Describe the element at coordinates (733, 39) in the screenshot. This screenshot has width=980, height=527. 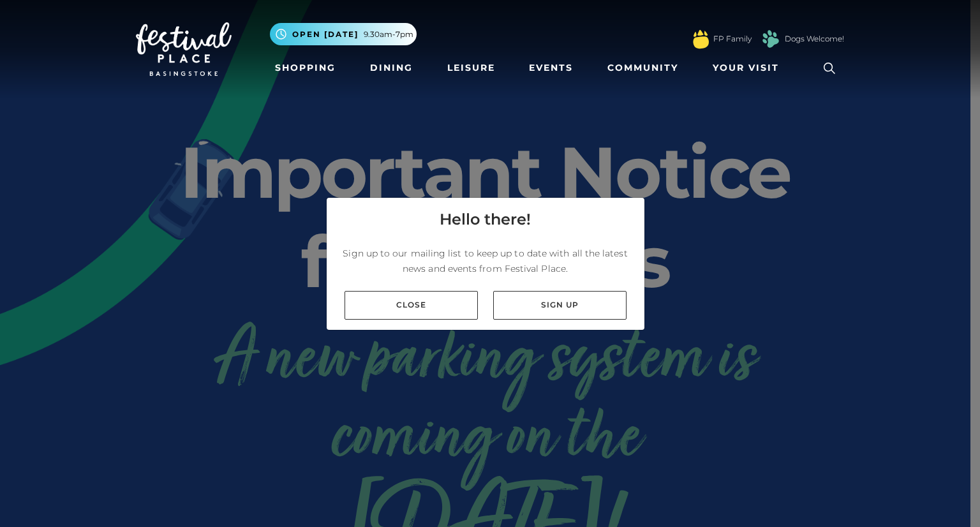
I see `a: FP Family` at that location.